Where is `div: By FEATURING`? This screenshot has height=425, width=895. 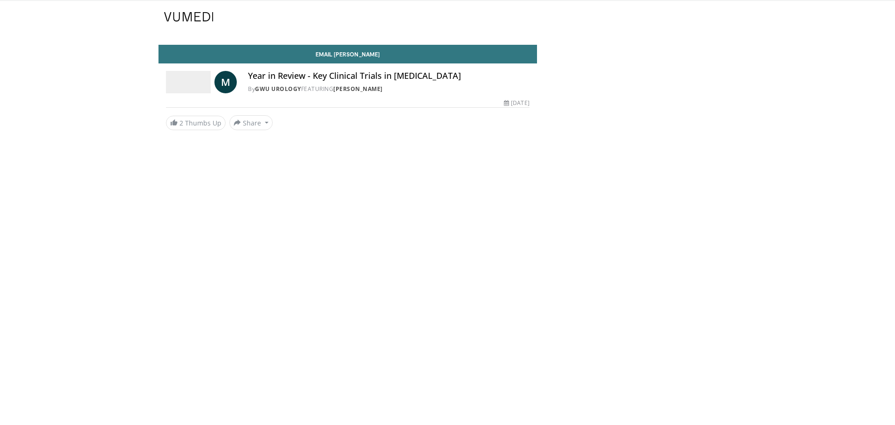 div: By FEATURING is located at coordinates (389, 89).